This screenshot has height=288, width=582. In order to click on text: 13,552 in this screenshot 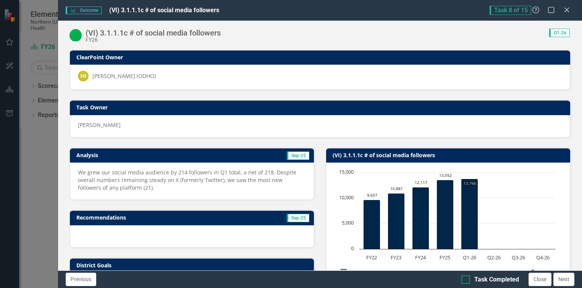, I will do `click(446, 175)`.